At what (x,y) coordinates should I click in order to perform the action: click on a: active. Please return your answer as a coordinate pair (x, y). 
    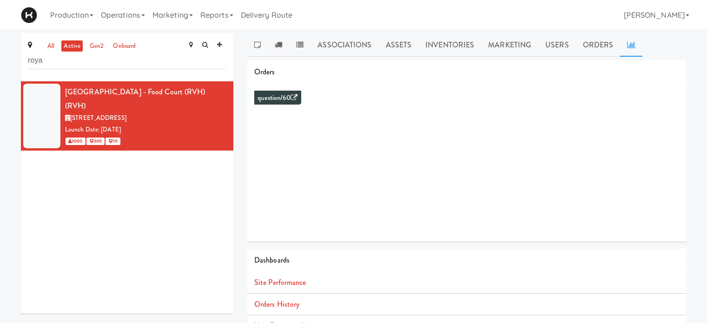
    Looking at the image, I should click on (72, 46).